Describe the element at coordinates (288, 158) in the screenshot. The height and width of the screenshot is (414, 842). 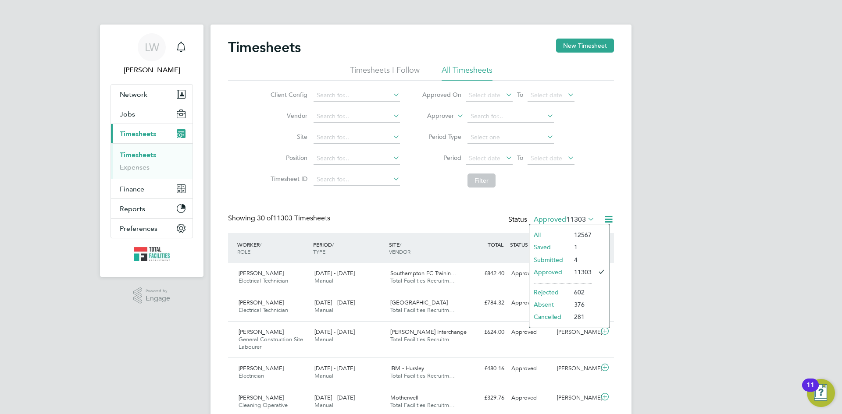
I see `label: Position` at that location.